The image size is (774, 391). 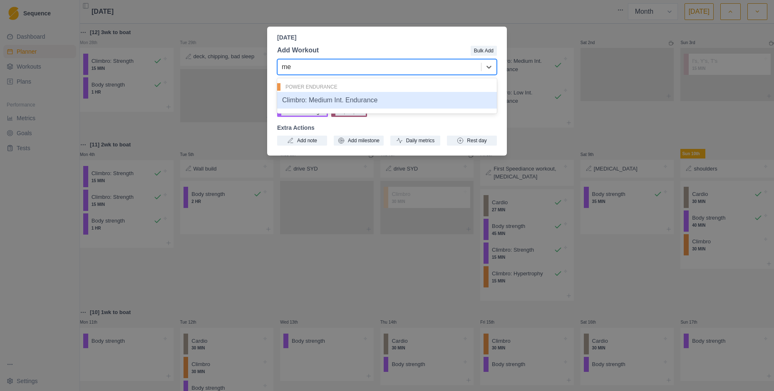 I want to click on button: Add milestone, so click(x=359, y=141).